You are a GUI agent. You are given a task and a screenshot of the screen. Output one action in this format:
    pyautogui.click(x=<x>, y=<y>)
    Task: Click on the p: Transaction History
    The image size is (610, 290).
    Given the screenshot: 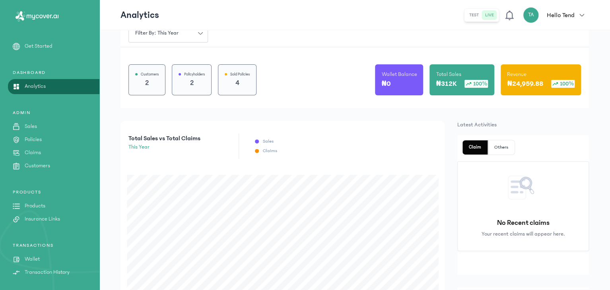 What is the action you would take?
    pyautogui.click(x=47, y=272)
    